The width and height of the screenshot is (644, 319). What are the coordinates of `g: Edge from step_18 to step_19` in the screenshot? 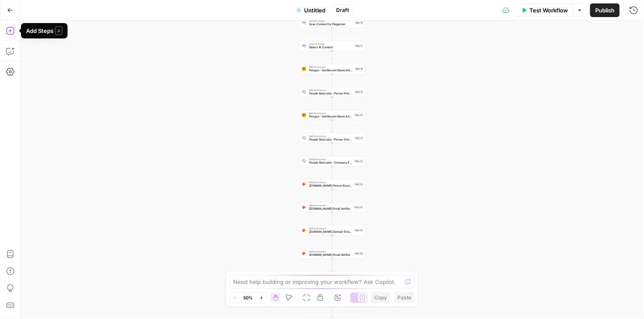 It's located at (332, 80).